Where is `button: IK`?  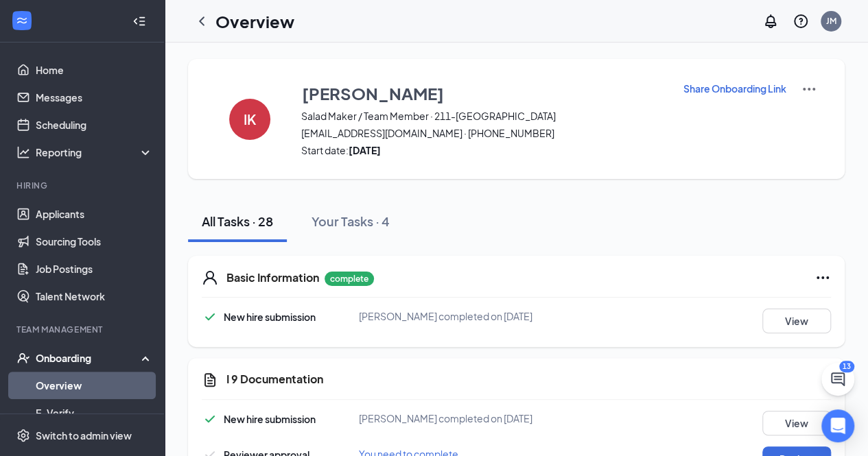 button: IK is located at coordinates (250, 119).